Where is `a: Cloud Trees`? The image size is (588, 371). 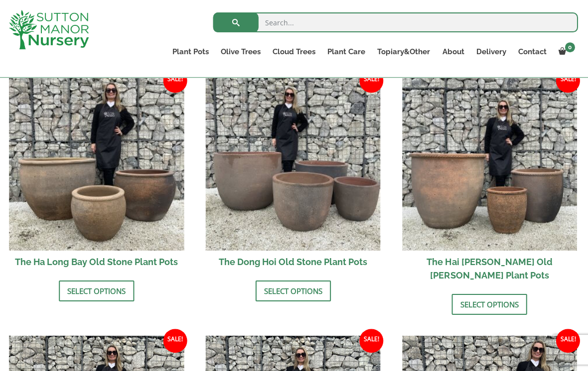
a: Cloud Trees is located at coordinates (294, 52).